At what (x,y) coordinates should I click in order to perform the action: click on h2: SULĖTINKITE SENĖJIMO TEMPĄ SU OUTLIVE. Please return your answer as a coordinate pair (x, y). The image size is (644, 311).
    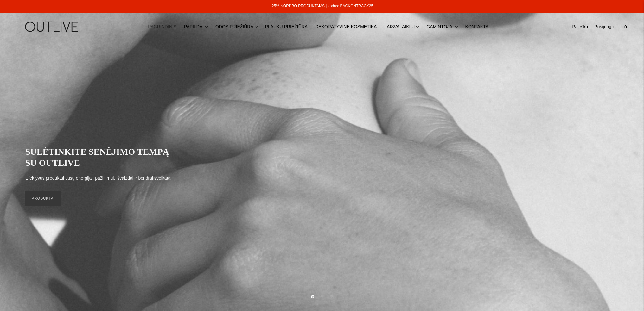
    Looking at the image, I should click on (101, 157).